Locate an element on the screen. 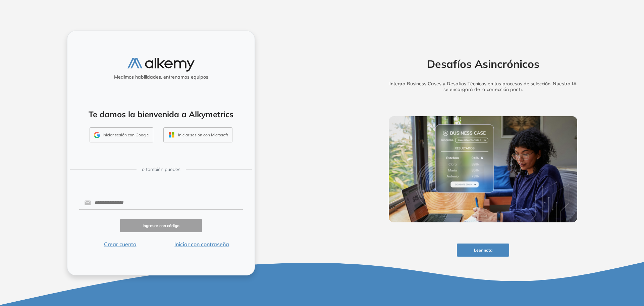 The width and height of the screenshot is (644, 306). button: Leer nota is located at coordinates (483, 250).